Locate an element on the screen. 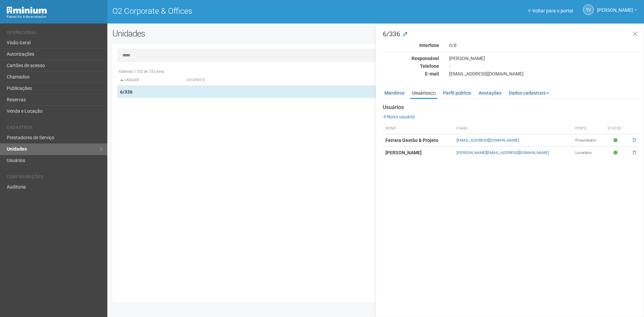  td: Locatário is located at coordinates (588, 152).